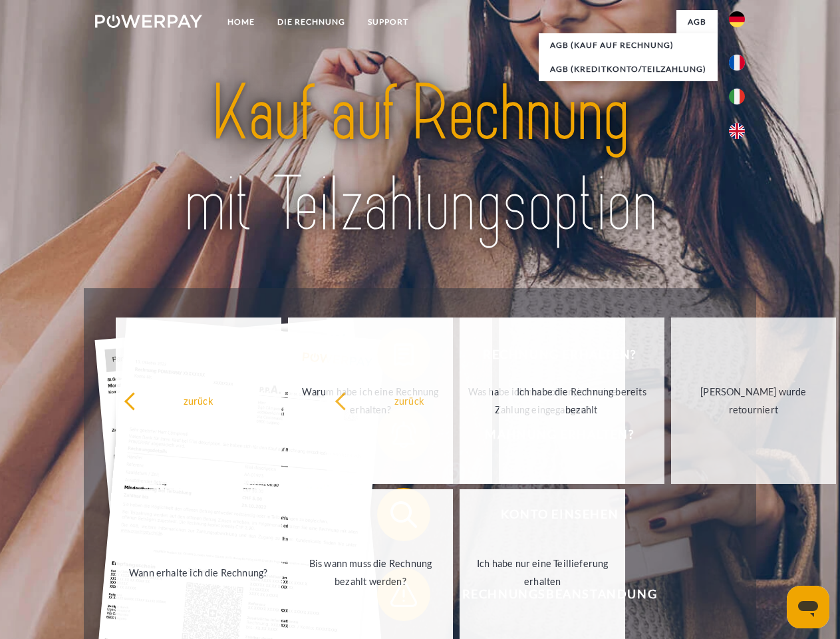 The width and height of the screenshot is (840, 639). Describe the element at coordinates (698, 22) in the screenshot. I see `a: agb` at that location.